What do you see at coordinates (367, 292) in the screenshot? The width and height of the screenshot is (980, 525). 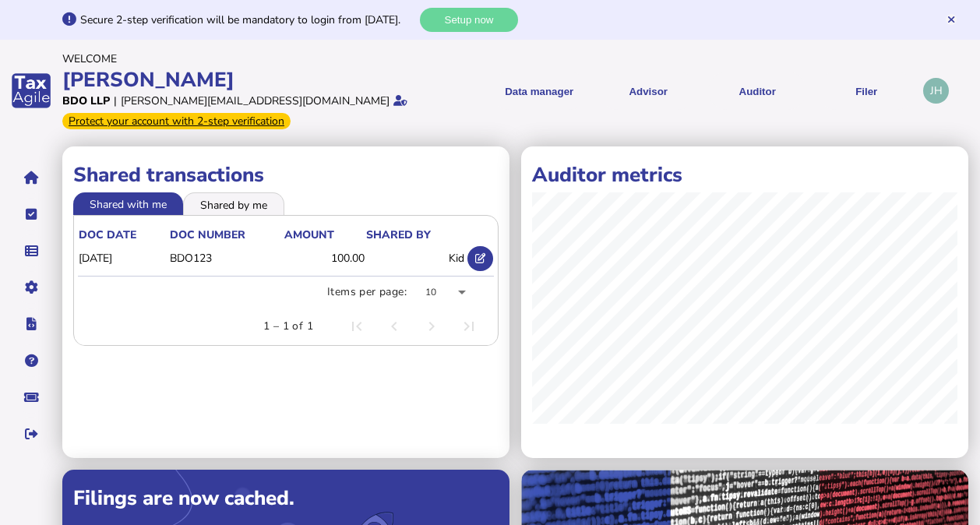 I see `div: Items per page:` at bounding box center [367, 292].